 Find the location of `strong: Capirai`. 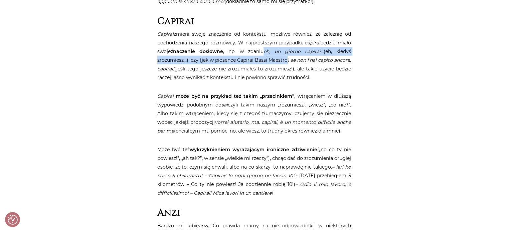

strong: Capirai is located at coordinates (176, 21).